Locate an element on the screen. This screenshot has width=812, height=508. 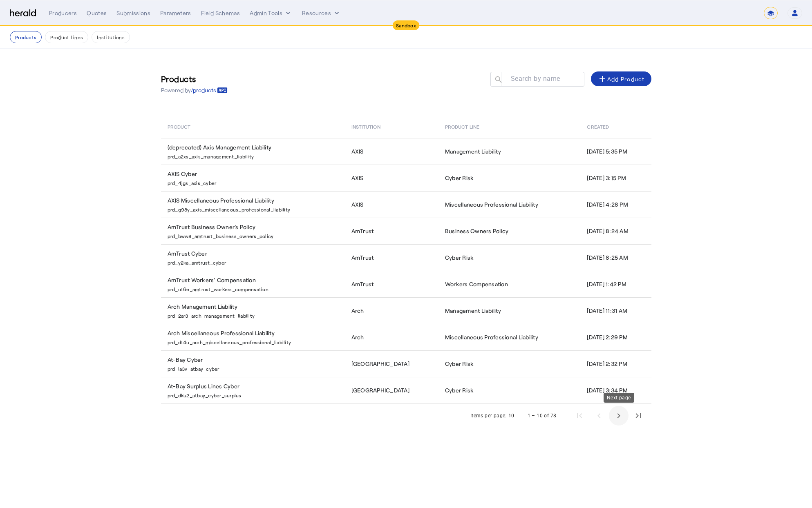
p: prd_a2xs_axis_management_liability is located at coordinates (255, 155).